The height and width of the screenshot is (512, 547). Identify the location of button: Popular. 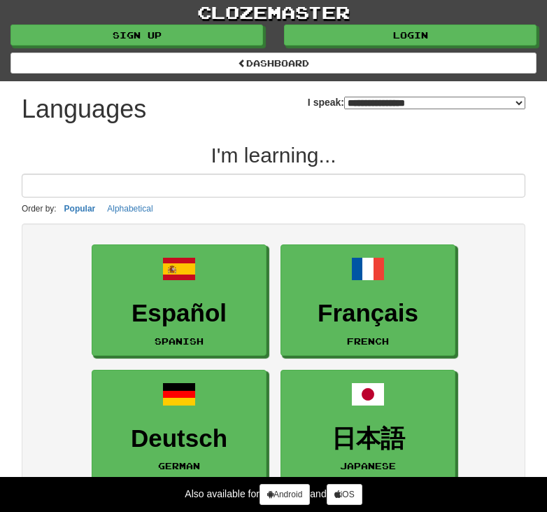
(80, 209).